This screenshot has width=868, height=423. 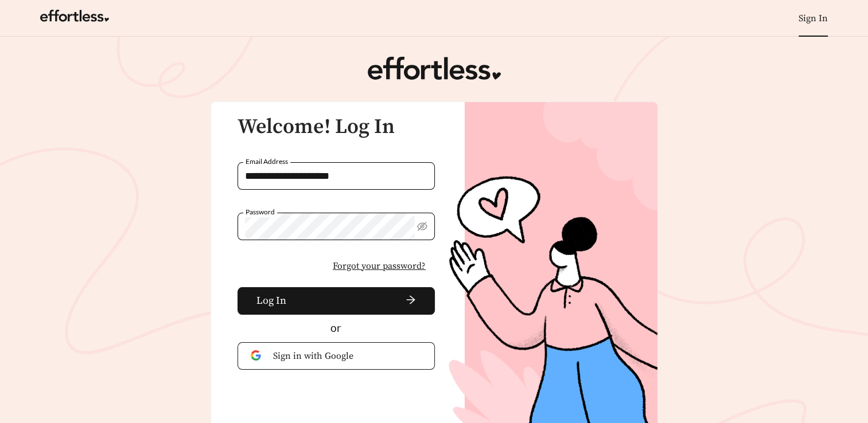 I want to click on button: Log Inarrow-right, so click(x=336, y=301).